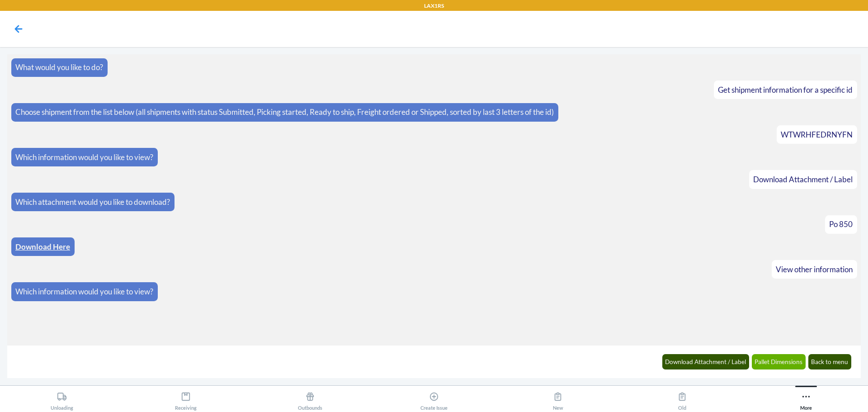 Image resolution: width=868 pixels, height=412 pixels. What do you see at coordinates (285, 112) in the screenshot?
I see `p: Choose shipment from the list below (all shipments with status Submitted, Picking started, Ready ...` at bounding box center [285, 112].